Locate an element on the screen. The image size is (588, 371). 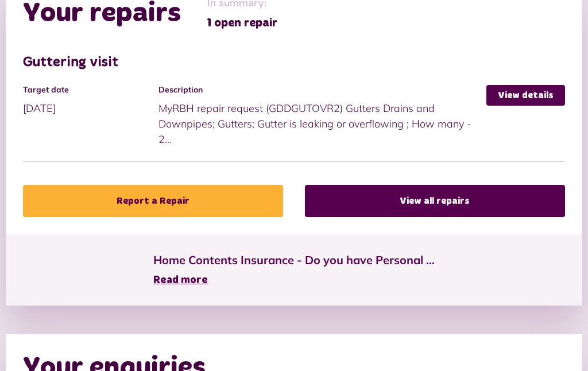
a: View details is located at coordinates (525, 96).